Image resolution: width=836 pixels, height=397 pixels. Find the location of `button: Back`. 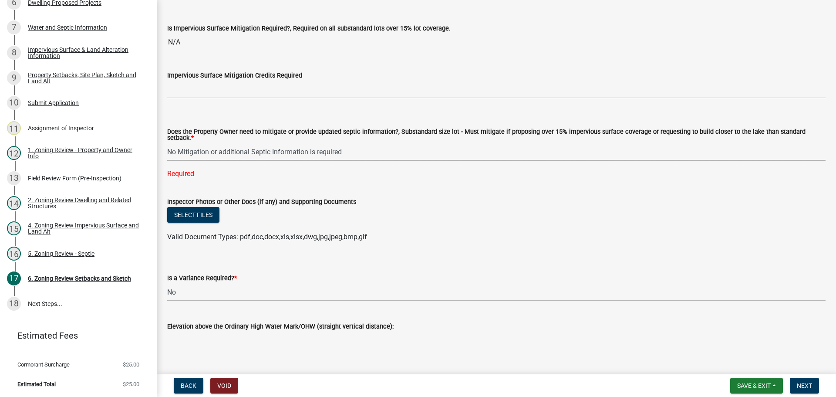

button: Back is located at coordinates (189, 386).